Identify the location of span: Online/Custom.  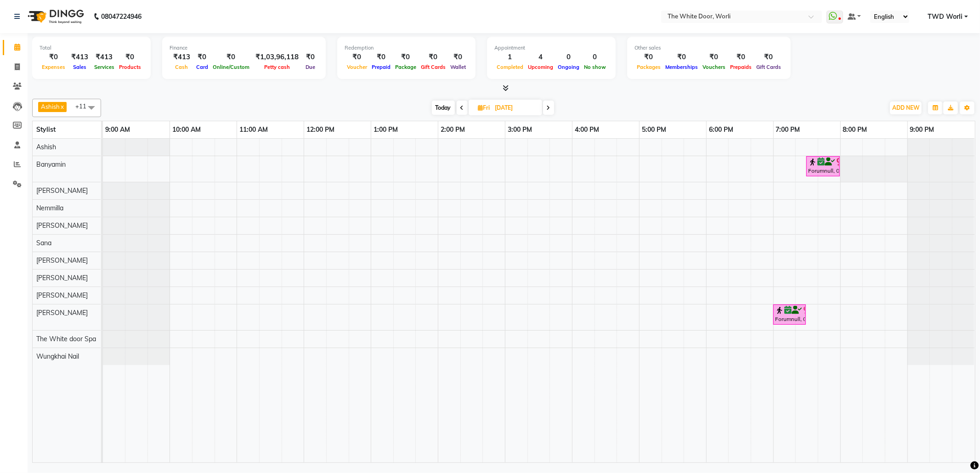
(231, 67).